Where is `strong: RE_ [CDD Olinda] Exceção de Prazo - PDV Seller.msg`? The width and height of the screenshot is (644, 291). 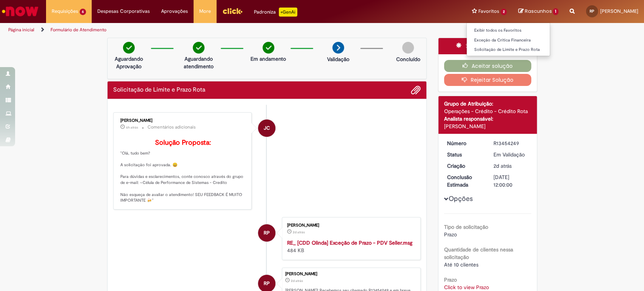 strong: RE_ [CDD Olinda] Exceção de Prazo - PDV Seller.msg is located at coordinates (350, 243).